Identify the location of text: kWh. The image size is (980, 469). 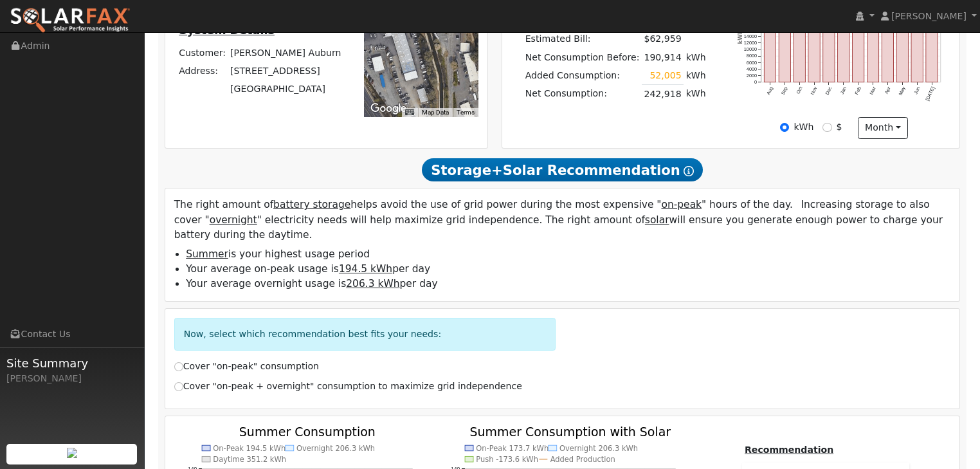
(741, 37).